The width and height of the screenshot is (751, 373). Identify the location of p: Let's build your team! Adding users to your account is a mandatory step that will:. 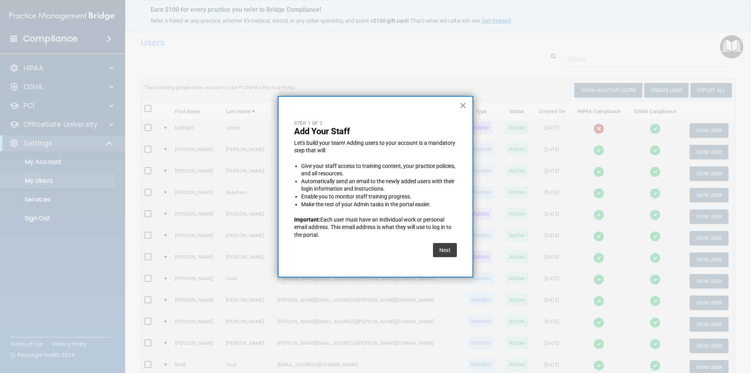
(376, 147).